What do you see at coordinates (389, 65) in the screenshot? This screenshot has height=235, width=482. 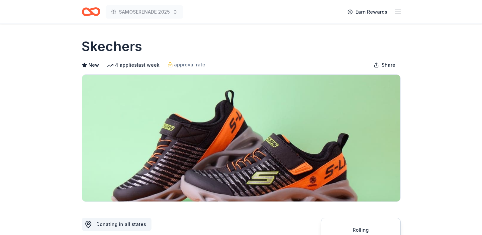 I see `span: Share` at bounding box center [389, 65].